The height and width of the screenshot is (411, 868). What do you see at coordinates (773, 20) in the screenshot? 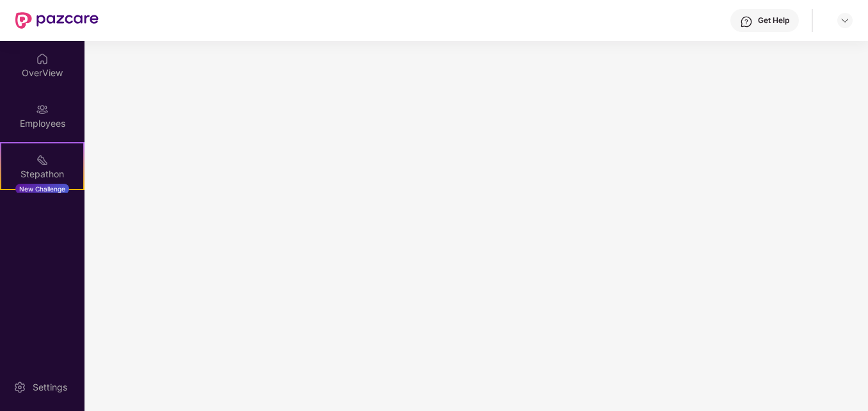
I see `div: Get Help` at bounding box center [773, 20].